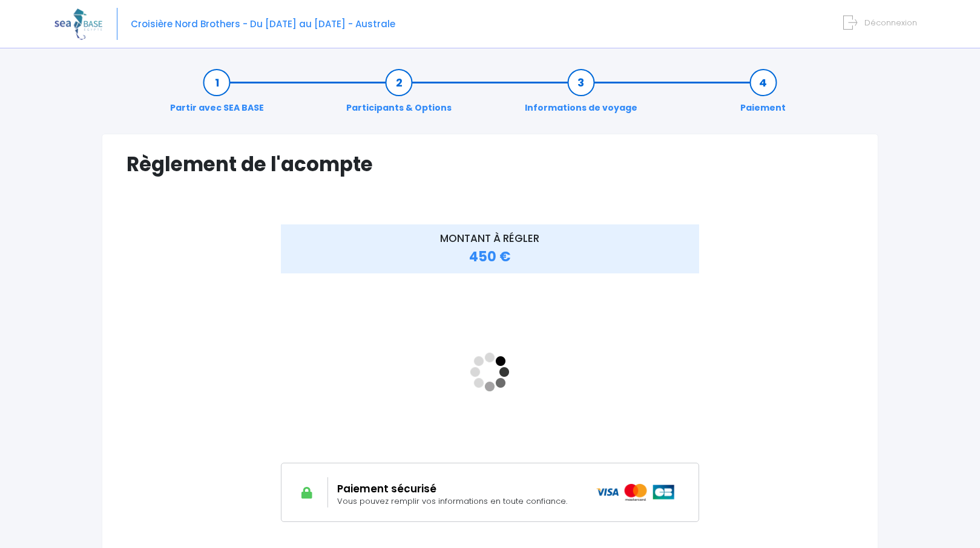 The image size is (980, 548). I want to click on a: Paiement, so click(762, 95).